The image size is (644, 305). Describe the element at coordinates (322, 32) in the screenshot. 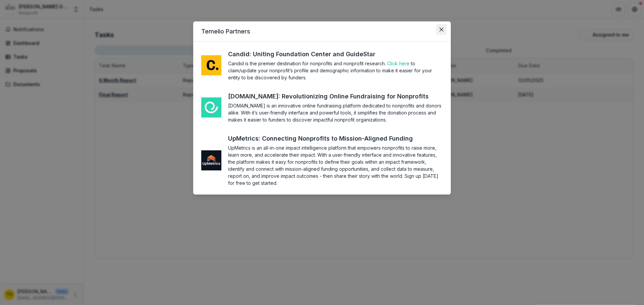

I see `header: Temelio Partners` at that location.